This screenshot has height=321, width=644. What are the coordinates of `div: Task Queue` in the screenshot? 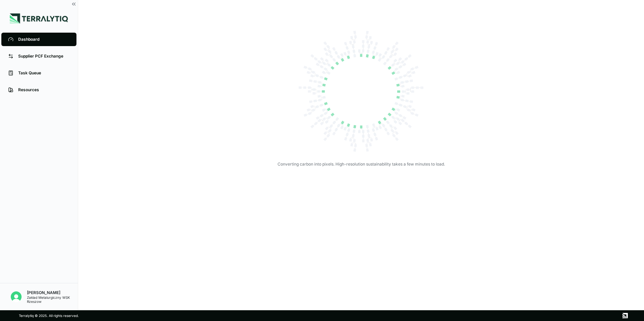 It's located at (44, 73).